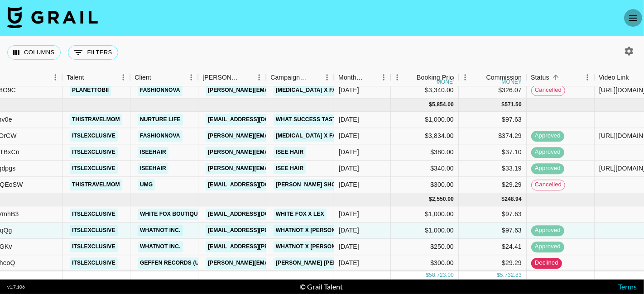  I want to click on div: Aug '25, so click(349, 90).